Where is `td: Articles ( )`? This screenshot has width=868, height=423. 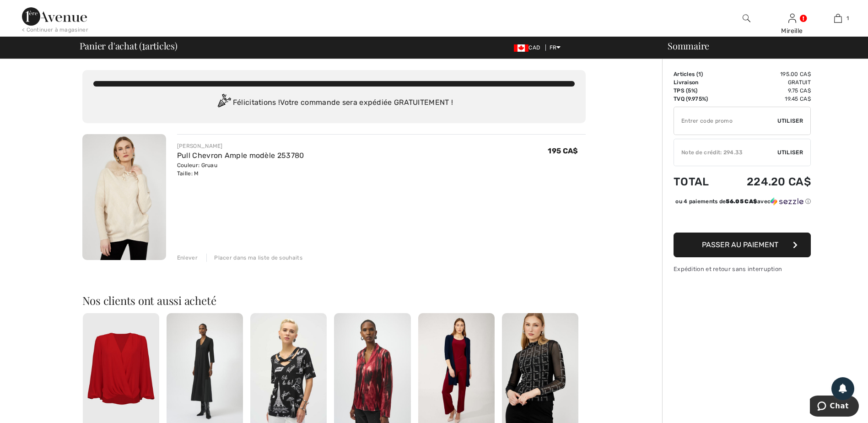 td: Articles ( ) is located at coordinates (698, 74).